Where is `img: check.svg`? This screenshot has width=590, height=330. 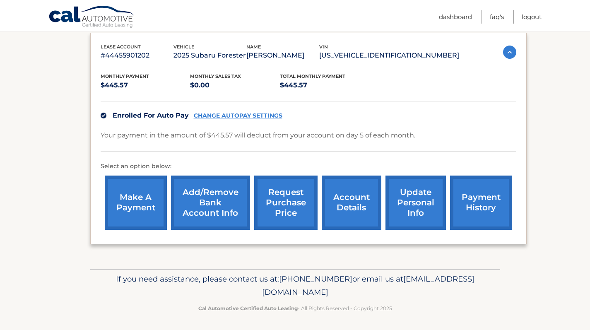 img: check.svg is located at coordinates (103, 115).